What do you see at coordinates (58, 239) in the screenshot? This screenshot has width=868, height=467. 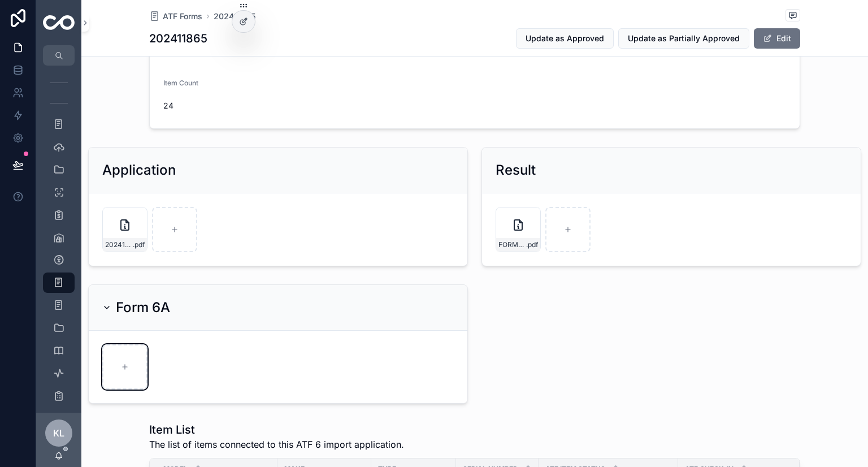 I see `div: scrollable content` at bounding box center [58, 239].